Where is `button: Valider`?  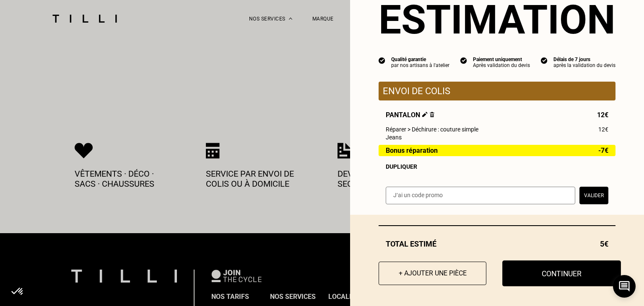
button: Valider is located at coordinates (594, 195).